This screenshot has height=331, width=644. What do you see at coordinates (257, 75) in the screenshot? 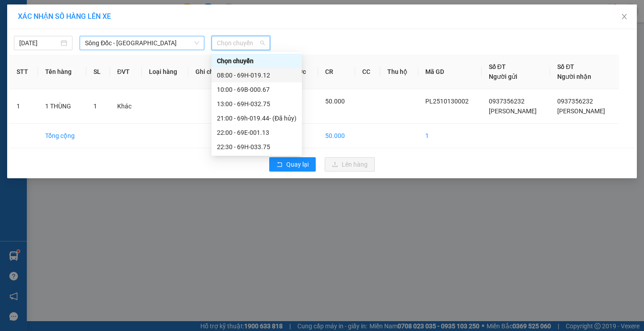
I see `div: 08:00 - 69H-019.12` at bounding box center [257, 75].